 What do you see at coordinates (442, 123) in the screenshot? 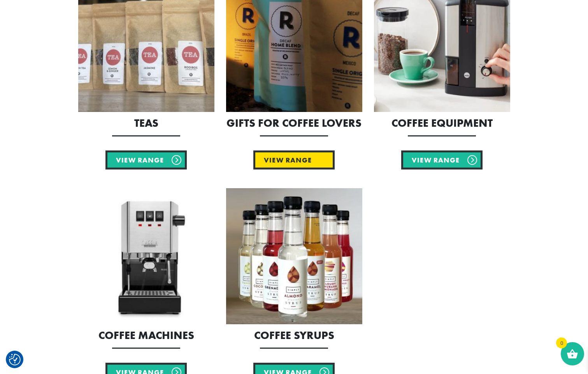
I see `h2: Coffee Equipment` at bounding box center [442, 123].